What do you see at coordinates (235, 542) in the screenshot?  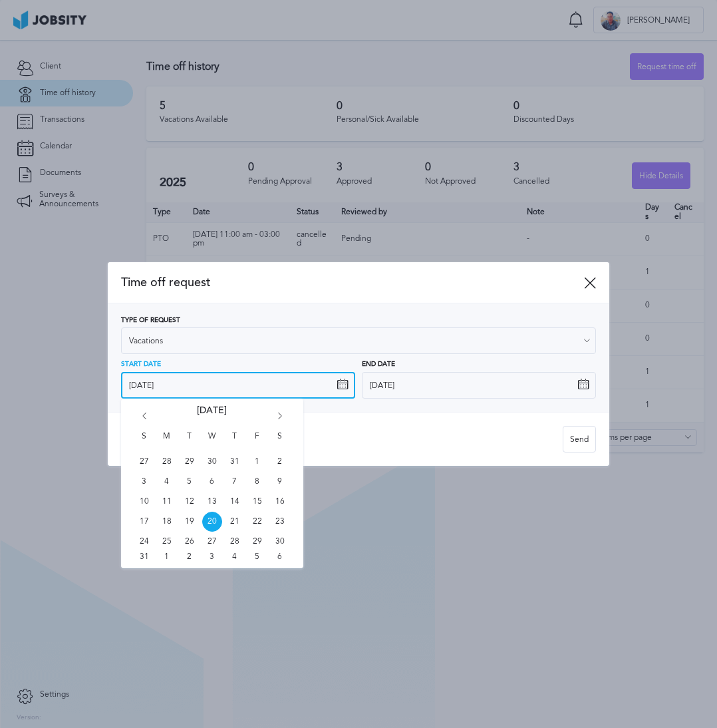 I see `span: Thu Aug 28 2025` at bounding box center [235, 542].